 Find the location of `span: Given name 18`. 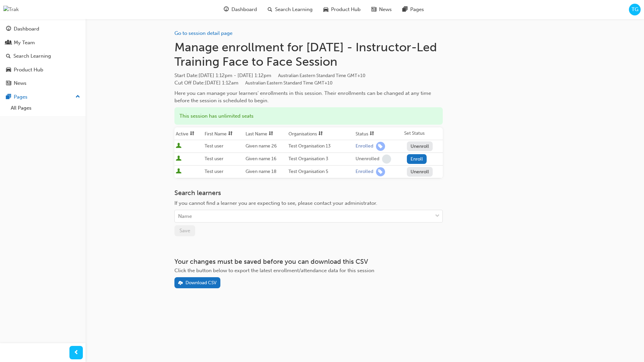

span: Given name 18 is located at coordinates (261, 171).